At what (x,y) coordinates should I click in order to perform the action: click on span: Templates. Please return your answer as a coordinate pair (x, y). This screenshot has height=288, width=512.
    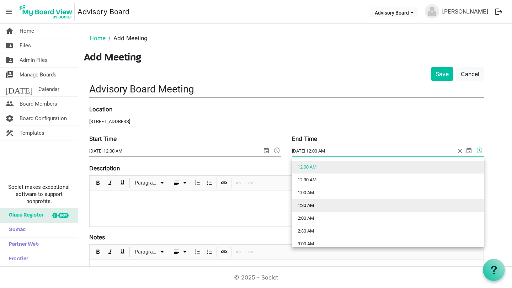
    Looking at the image, I should click on (32, 133).